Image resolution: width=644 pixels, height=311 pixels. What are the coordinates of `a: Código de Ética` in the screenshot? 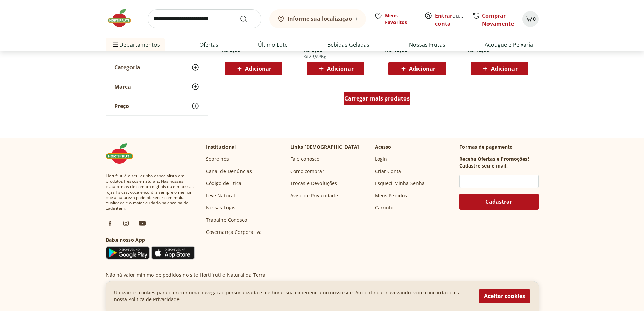 It's located at (223, 183).